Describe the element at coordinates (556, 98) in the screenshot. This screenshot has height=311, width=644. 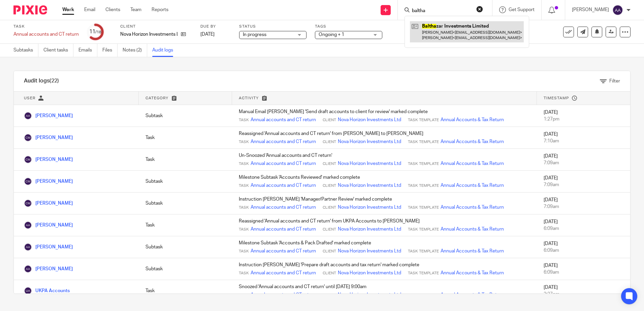
I see `span: Timestamp` at that location.